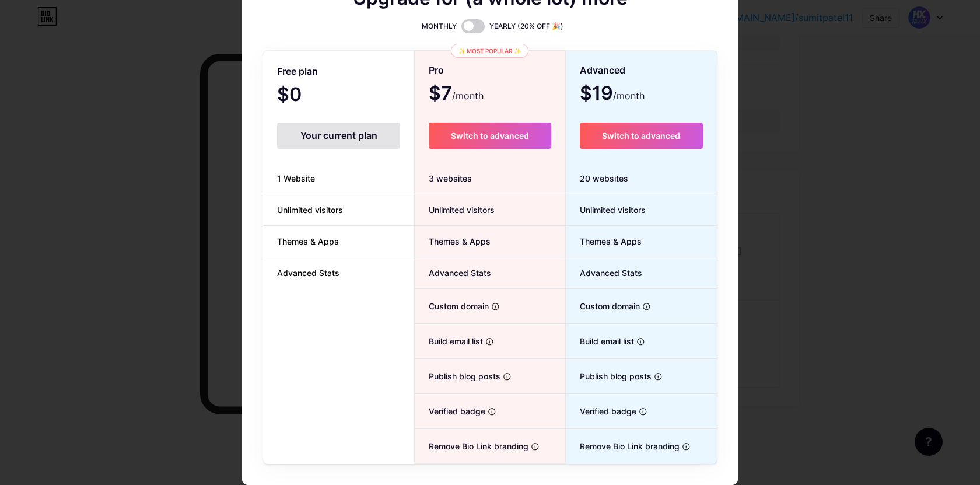 This screenshot has width=980, height=485. Describe the element at coordinates (440, 26) in the screenshot. I see `span: MONTHLY` at that location.